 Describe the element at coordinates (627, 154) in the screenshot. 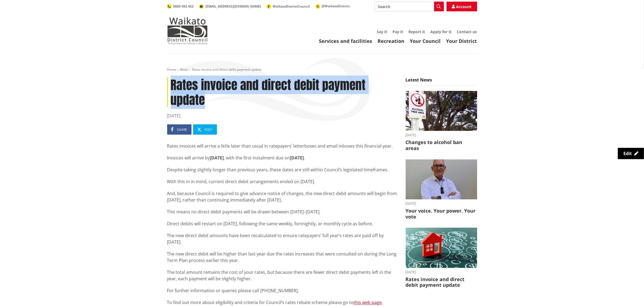

I see `span: Edit` at that location.